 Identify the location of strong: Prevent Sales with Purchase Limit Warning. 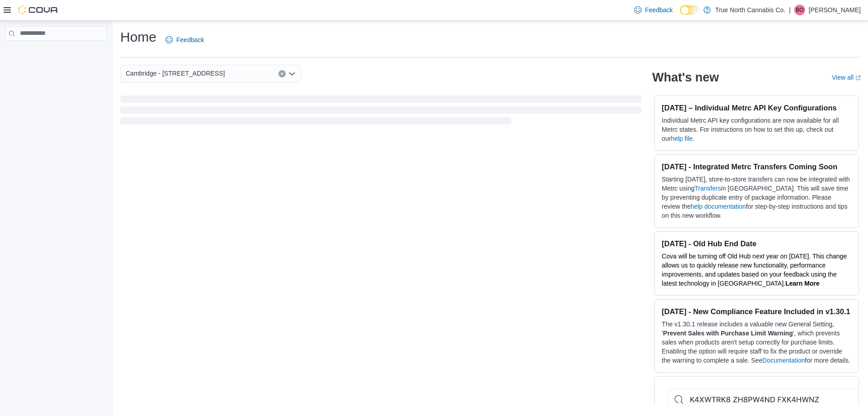
(728, 334).